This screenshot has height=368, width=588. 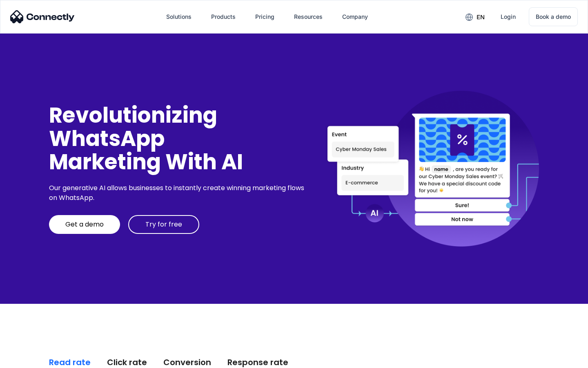 What do you see at coordinates (265, 17) in the screenshot?
I see `div: Pricing` at bounding box center [265, 17].